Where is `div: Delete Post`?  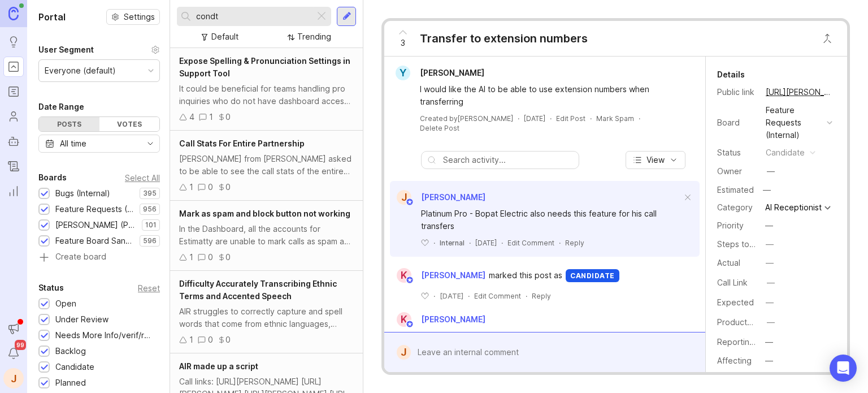
div: Delete Post is located at coordinates (439, 128).